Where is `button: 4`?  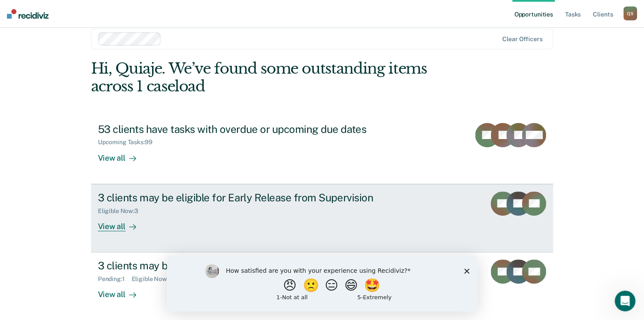
button: 4 is located at coordinates (185, 30).